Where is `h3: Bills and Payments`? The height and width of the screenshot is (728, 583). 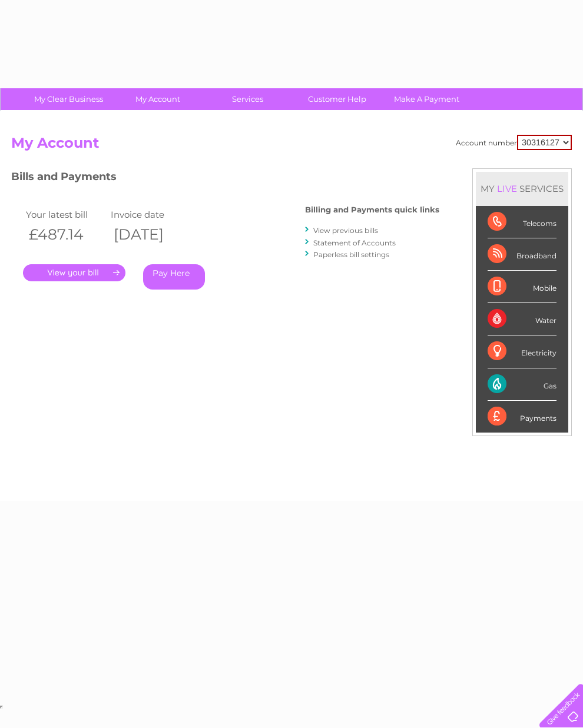
h3: Bills and Payments is located at coordinates (225, 178).